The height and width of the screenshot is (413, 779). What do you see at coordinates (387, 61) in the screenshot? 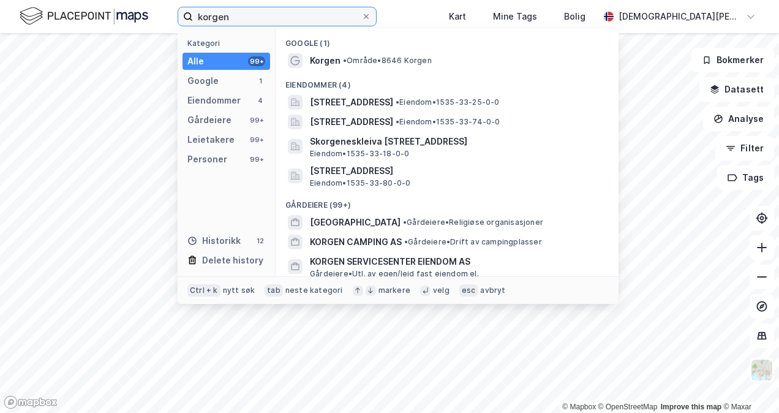
I see `span: Område • 8646 Korgen` at bounding box center [387, 61].